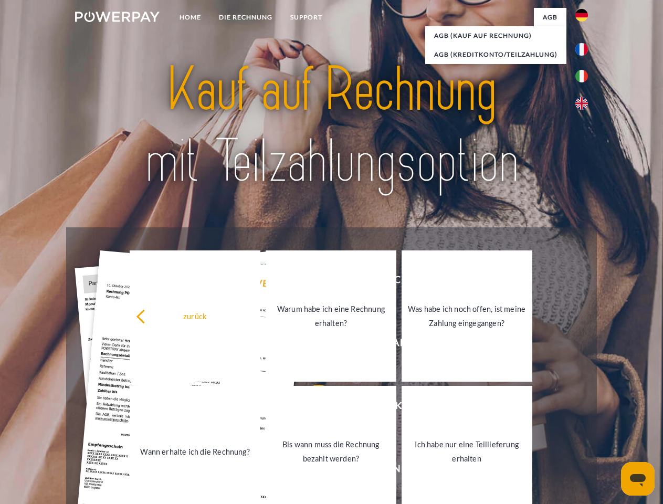  What do you see at coordinates (195, 315) in the screenshot?
I see `div: zurück` at bounding box center [195, 315].